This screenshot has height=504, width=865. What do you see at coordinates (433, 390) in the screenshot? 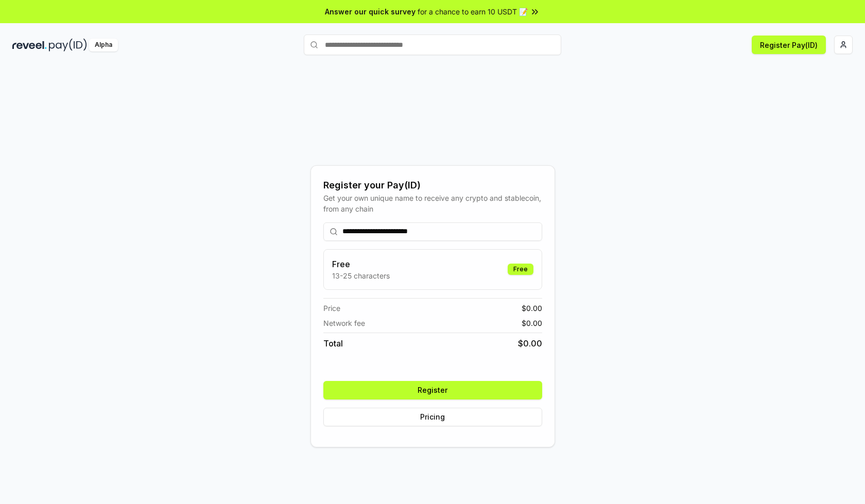
I see `button: Register` at bounding box center [433, 390].